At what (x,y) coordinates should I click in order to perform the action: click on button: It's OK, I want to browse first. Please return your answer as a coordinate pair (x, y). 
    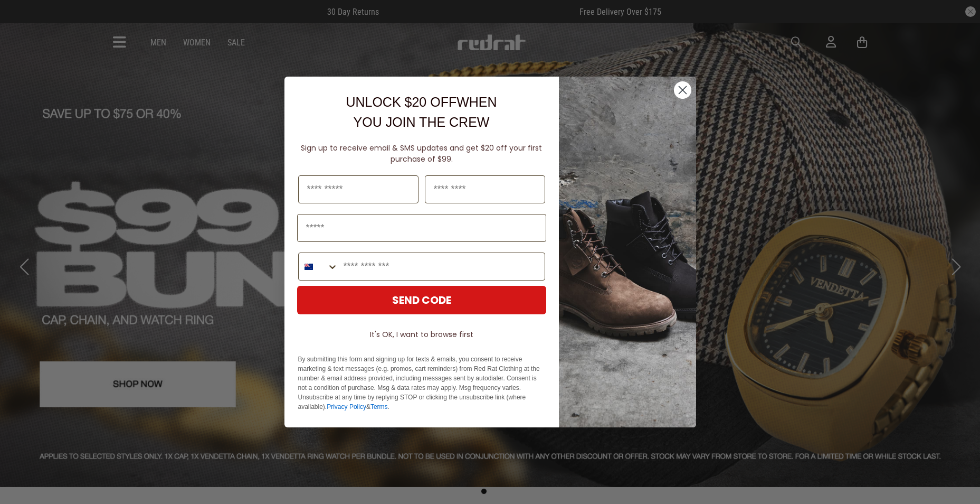
    Looking at the image, I should click on (421, 334).